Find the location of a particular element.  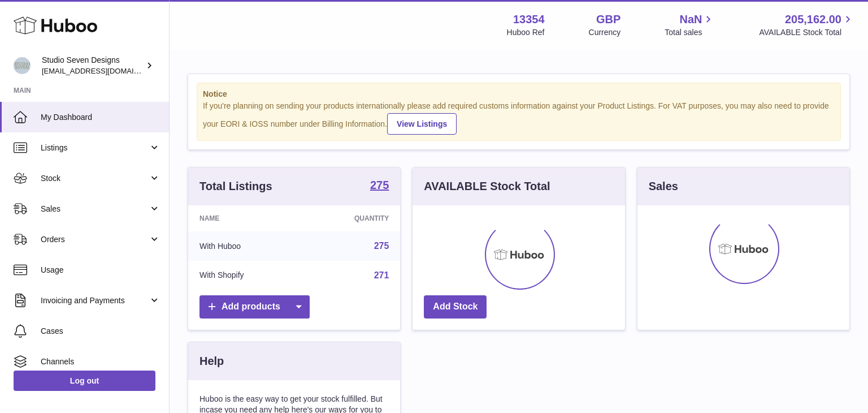

a: Add Stock is located at coordinates (455, 307).